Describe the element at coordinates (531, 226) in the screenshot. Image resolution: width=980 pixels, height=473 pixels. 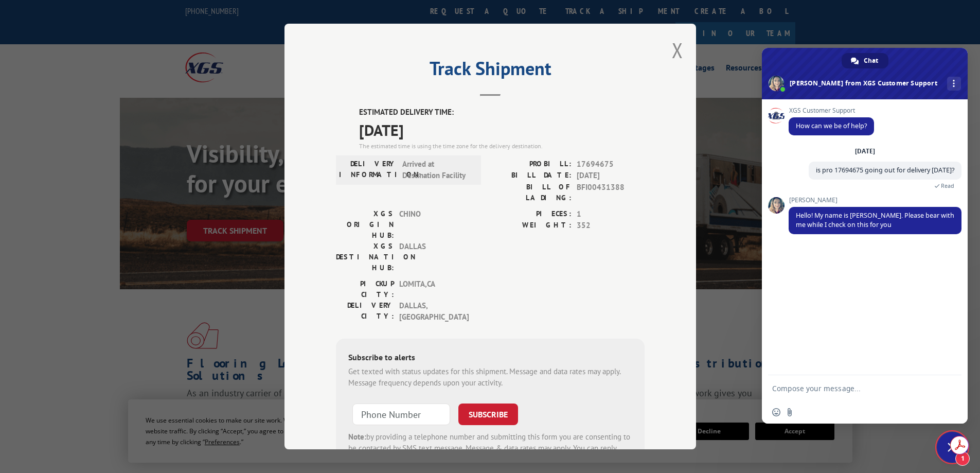
I see `label: WEIGHT:` at that location.